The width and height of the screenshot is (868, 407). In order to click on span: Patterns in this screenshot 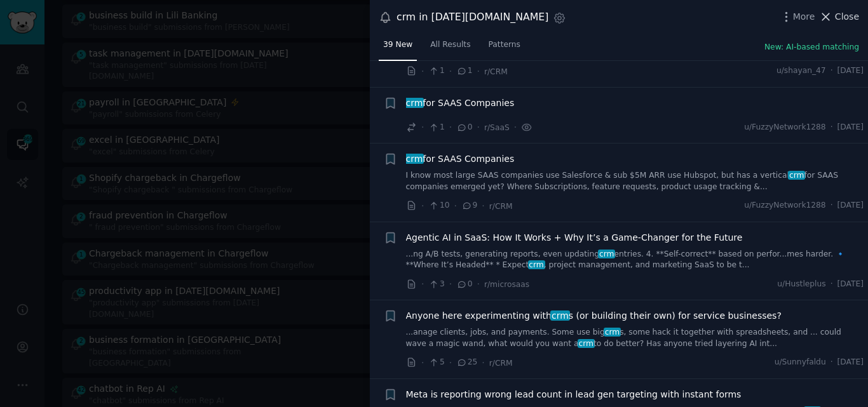, I will do `click(505, 46)`.